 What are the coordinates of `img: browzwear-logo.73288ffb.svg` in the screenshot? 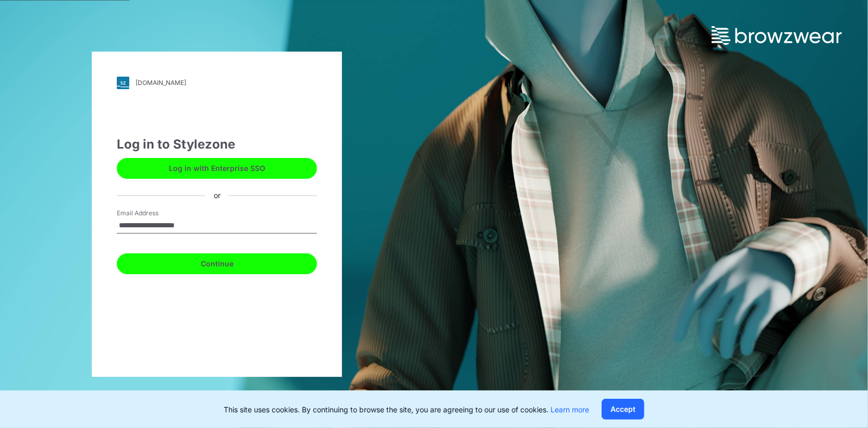 It's located at (777, 36).